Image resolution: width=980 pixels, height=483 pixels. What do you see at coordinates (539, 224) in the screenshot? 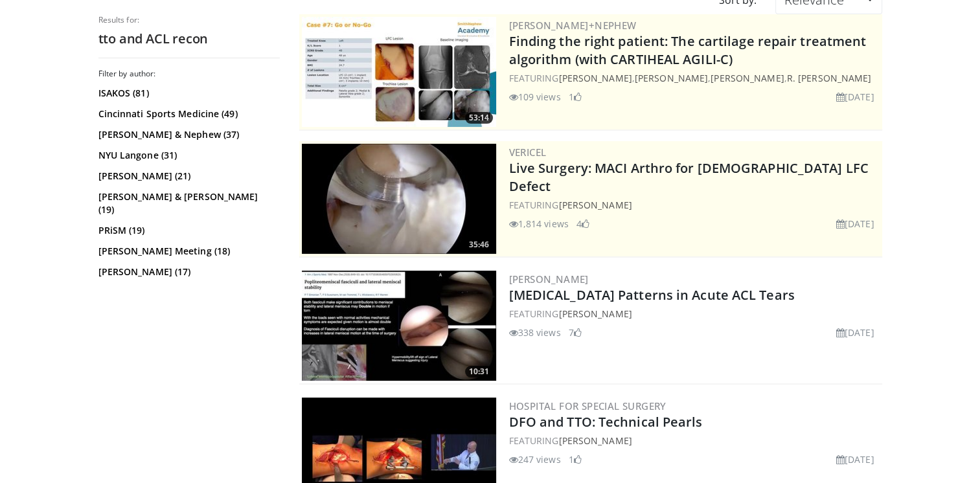
I see `li: 1,814 views` at bounding box center [539, 224].